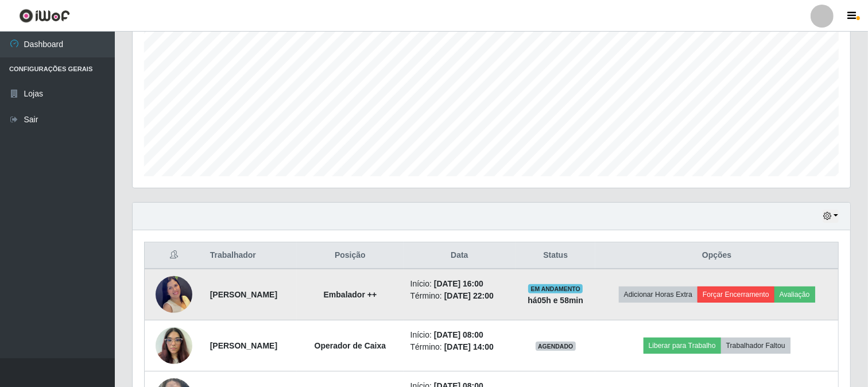  Describe the element at coordinates (756, 346) in the screenshot. I see `button: Trabalhador Faltou` at that location.